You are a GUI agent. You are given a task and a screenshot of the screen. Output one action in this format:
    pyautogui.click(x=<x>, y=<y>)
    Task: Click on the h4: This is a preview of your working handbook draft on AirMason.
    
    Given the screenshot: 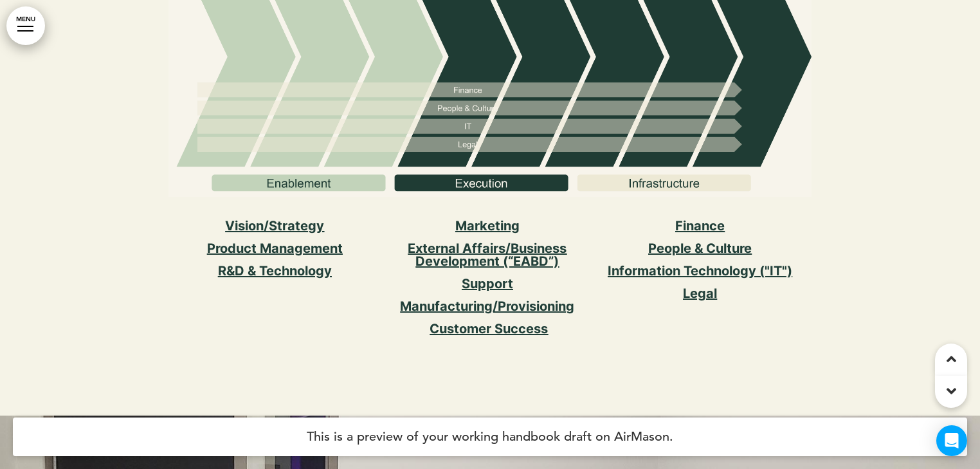 What is the action you would take?
    pyautogui.click(x=490, y=437)
    